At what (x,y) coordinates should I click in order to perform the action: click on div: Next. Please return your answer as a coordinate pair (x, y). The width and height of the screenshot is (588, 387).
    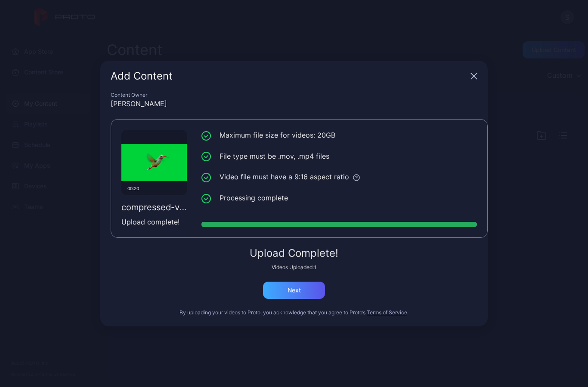
    Looking at the image, I should click on (294, 291).